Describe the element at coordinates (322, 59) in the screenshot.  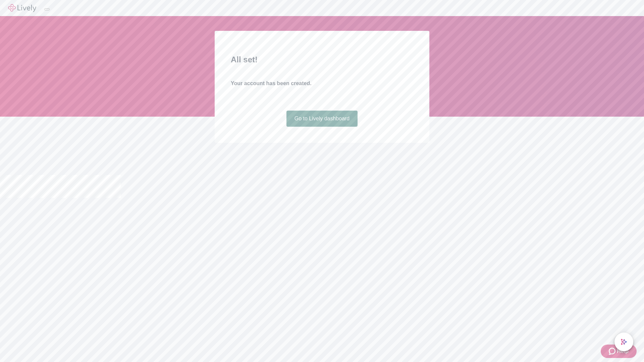
I see `h2: All set!` at that location.